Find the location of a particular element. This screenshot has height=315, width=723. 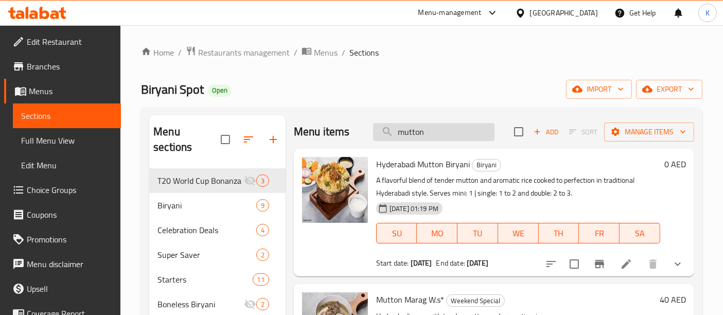

span: Open is located at coordinates (220, 90).